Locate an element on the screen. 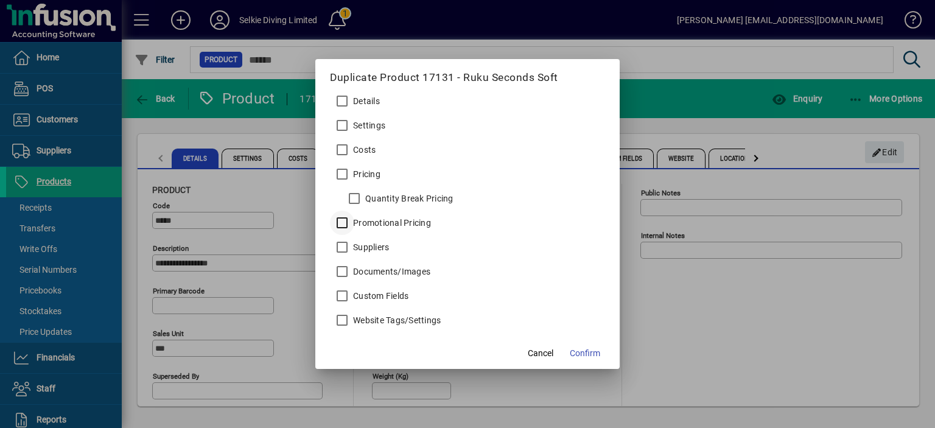  label: Website Tags/Settings is located at coordinates (396, 320).